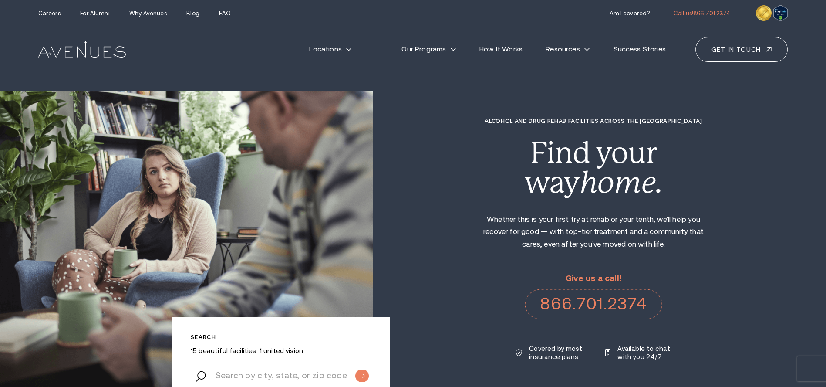 The height and width of the screenshot is (387, 826). Describe the element at coordinates (640, 49) in the screenshot. I see `a: Success Stories` at that location.